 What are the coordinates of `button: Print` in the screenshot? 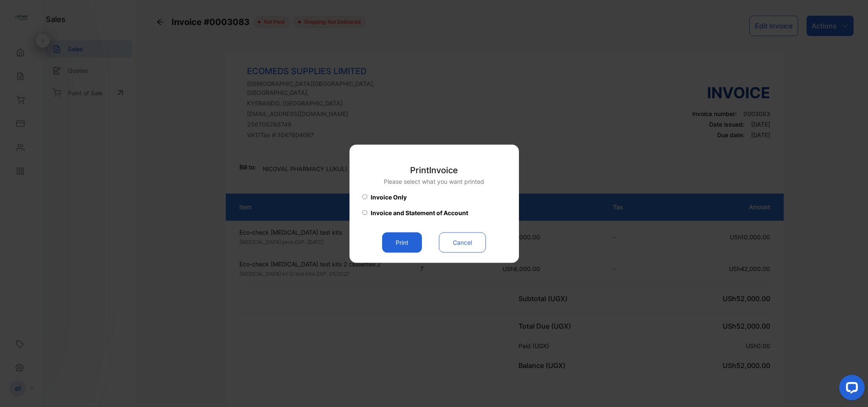 It's located at (402, 242).